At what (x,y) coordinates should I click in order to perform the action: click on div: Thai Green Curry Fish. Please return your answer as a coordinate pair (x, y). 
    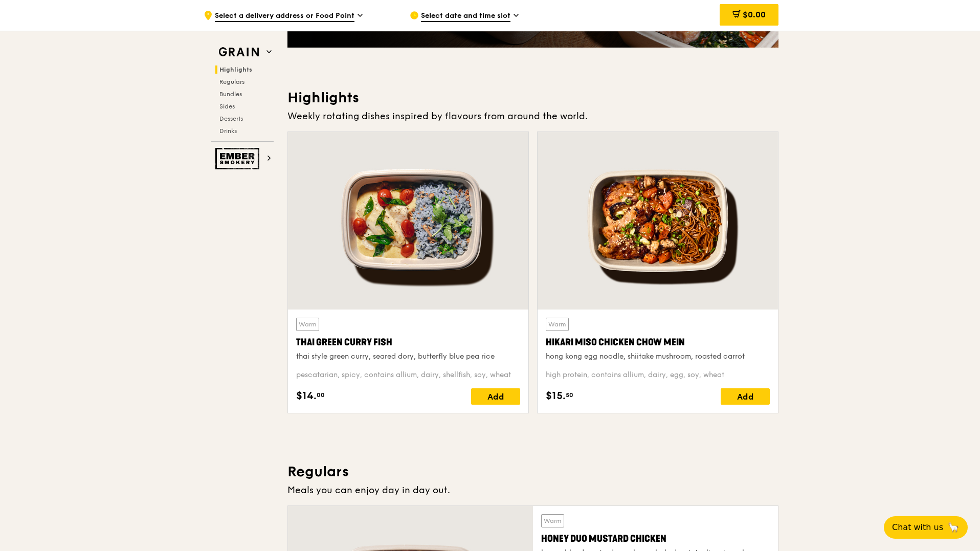
    Looking at the image, I should click on (408, 342).